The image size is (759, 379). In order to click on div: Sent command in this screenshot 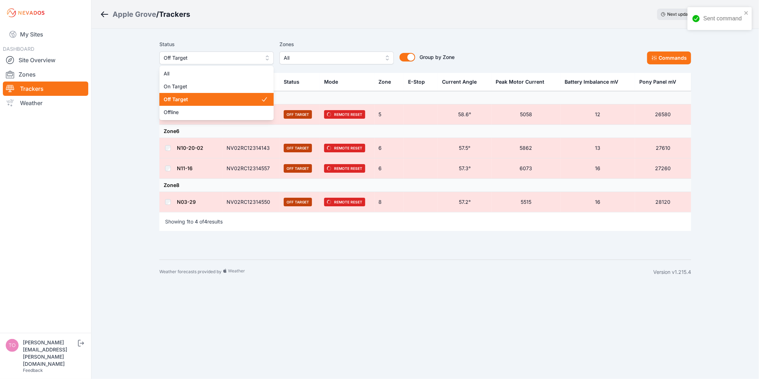, I will do `click(723, 19)`.